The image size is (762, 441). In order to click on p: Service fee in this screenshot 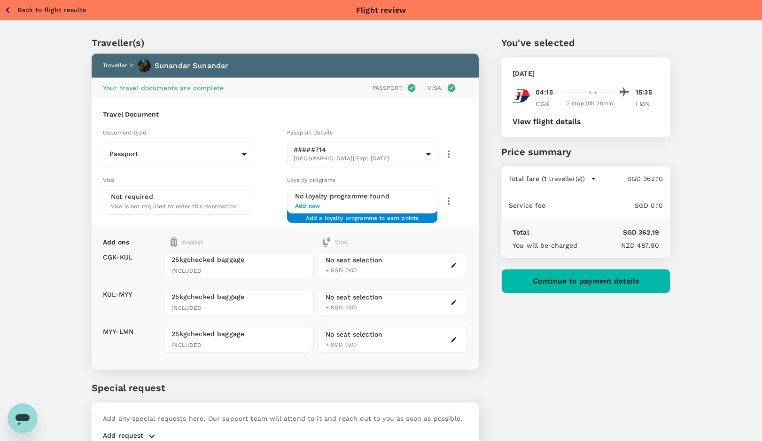, I will do `click(527, 205)`.